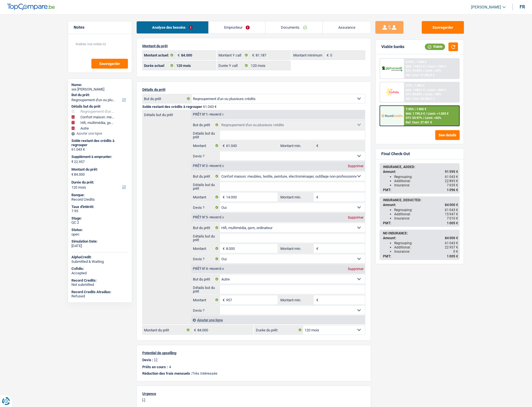 This screenshot has width=532, height=407. What do you see at coordinates (216, 269) in the screenshot?
I see `span: - Priorité 4` at bounding box center [216, 269].